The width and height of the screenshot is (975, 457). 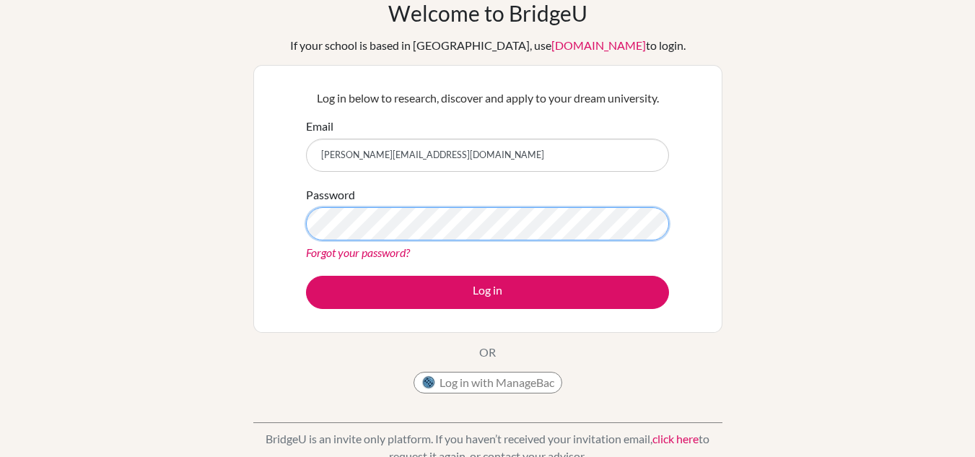 I want to click on p: Log in below to research, discover and apply to your dream university., so click(x=487, y=98).